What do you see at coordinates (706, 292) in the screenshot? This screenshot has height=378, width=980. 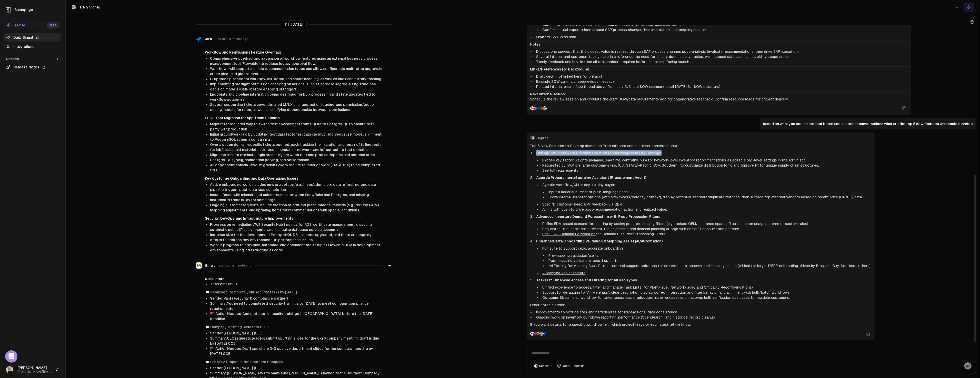 I see `li: Support for defaulting to "All Materials", clear description display, correct interaction and fil...` at bounding box center [706, 292].